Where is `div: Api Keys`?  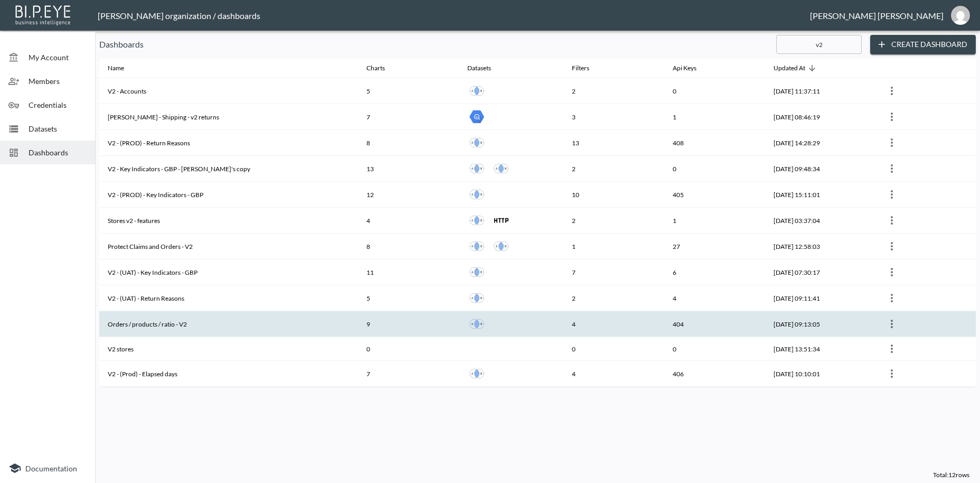
div: Api Keys is located at coordinates (684, 68).